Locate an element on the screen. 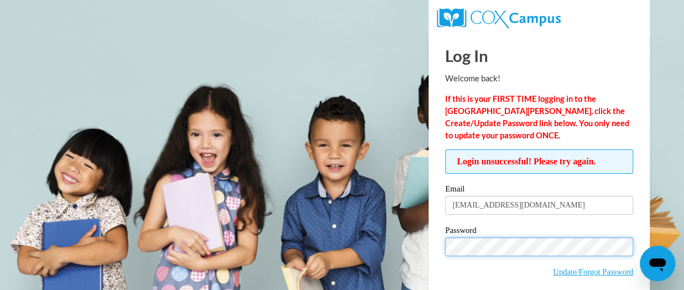 Image resolution: width=684 pixels, height=290 pixels. label: Password is located at coordinates (539, 232).